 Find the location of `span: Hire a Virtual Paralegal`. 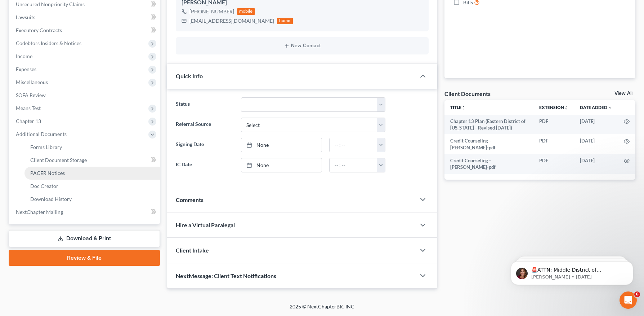

span: Hire a Virtual Paralegal is located at coordinates (205, 225).